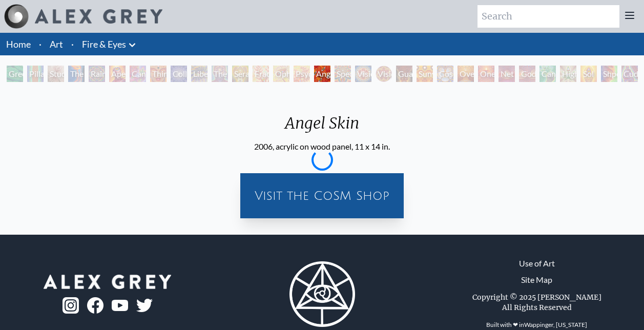  I want to click on div: Net of Being, so click(507, 74).